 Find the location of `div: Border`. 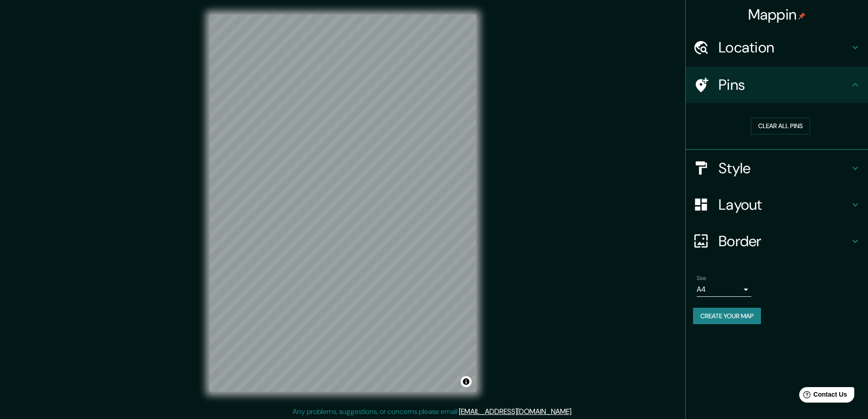

div: Border is located at coordinates (777, 241).